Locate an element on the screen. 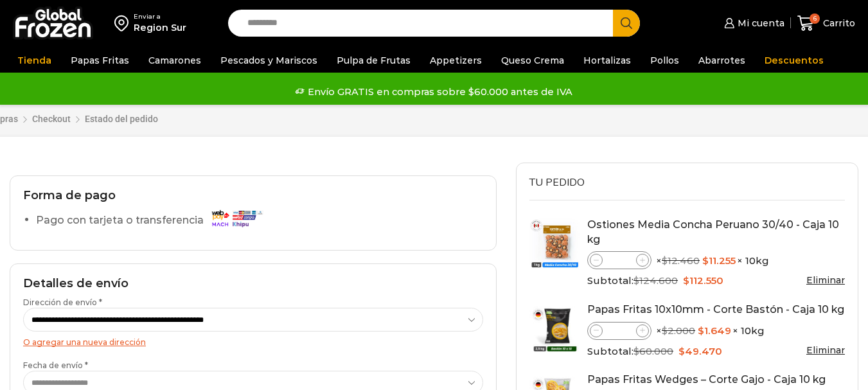 The height and width of the screenshot is (390, 868). h2: Forma de pago is located at coordinates (253, 196).